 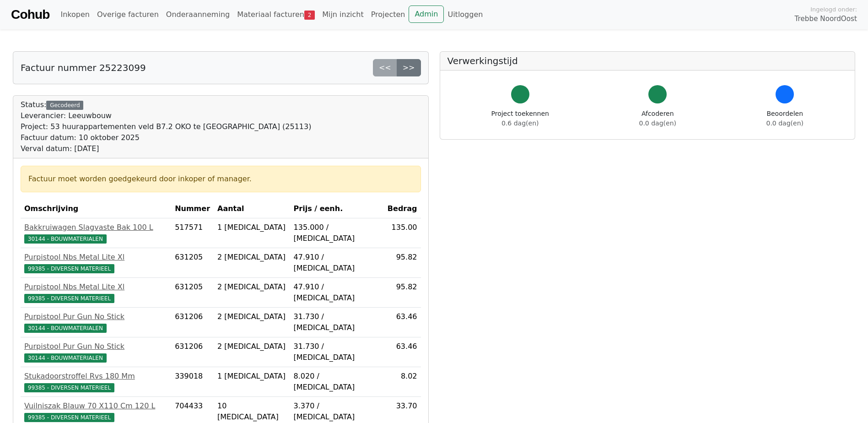 I want to click on div: Factuur moet worden goedgekeurd door inkoper of manager., so click(x=221, y=179).